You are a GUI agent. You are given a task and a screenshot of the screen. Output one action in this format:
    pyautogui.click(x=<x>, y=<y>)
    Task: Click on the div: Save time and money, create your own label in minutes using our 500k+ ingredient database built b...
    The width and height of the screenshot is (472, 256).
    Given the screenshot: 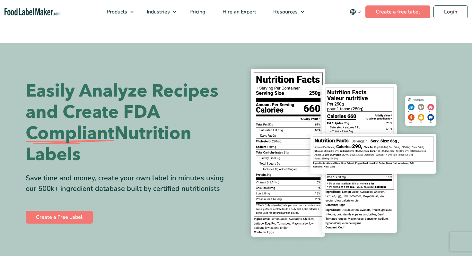 What is the action you would take?
    pyautogui.click(x=129, y=184)
    